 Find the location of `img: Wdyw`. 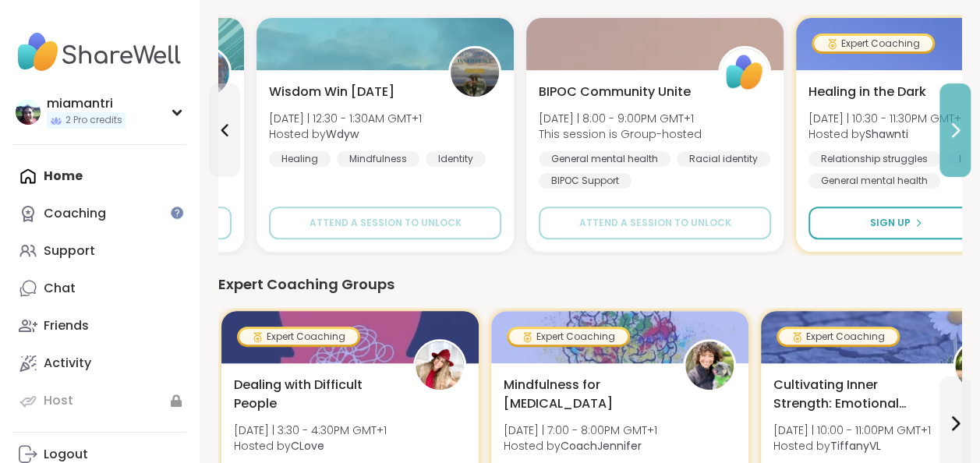

img: Wdyw is located at coordinates (475, 73).